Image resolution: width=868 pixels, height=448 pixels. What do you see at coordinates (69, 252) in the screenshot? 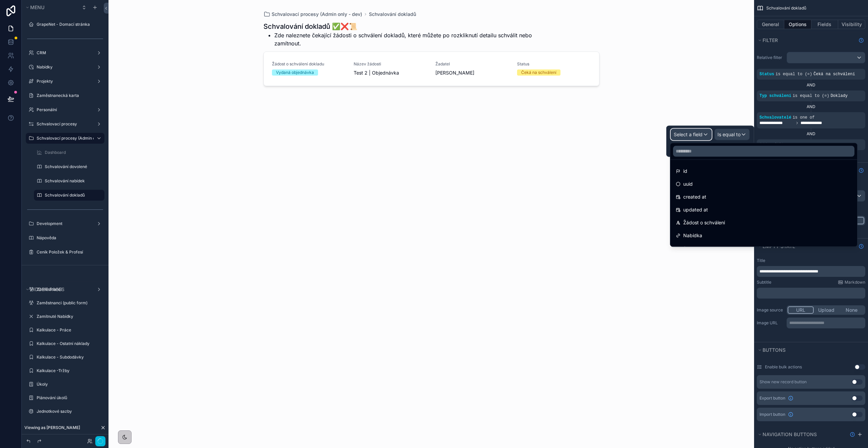
I see `a: Ceník Položek & Profesí` at bounding box center [69, 252].